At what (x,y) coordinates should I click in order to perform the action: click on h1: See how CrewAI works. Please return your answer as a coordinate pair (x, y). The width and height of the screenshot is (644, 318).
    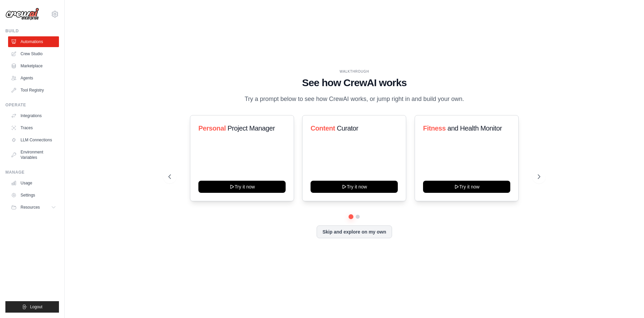
    Looking at the image, I should click on (354, 83).